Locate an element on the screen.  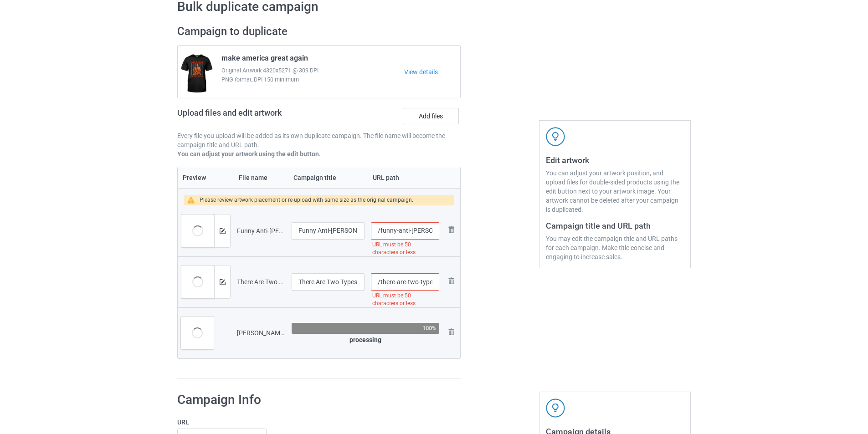
h1: Campaign Info is located at coordinates (313, 400).